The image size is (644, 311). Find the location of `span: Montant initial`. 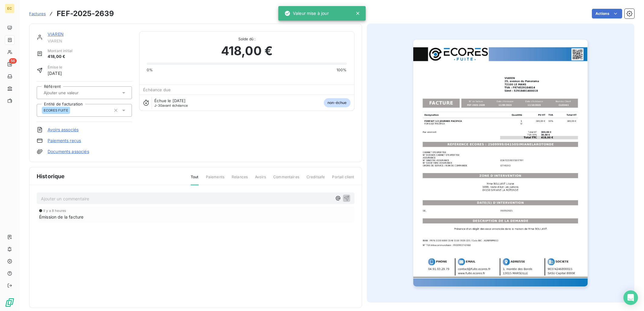

span: Montant initial is located at coordinates (60, 51).